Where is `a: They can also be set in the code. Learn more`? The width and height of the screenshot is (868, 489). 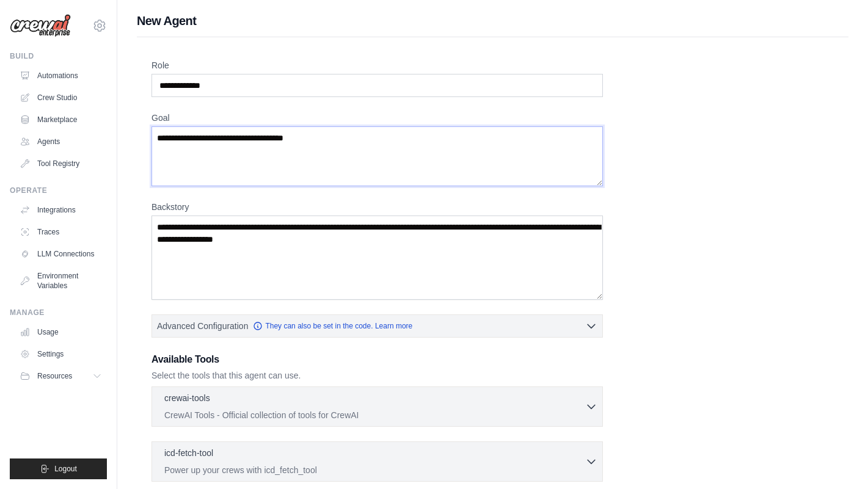 a: They can also be set in the code. Learn more is located at coordinates (332, 326).